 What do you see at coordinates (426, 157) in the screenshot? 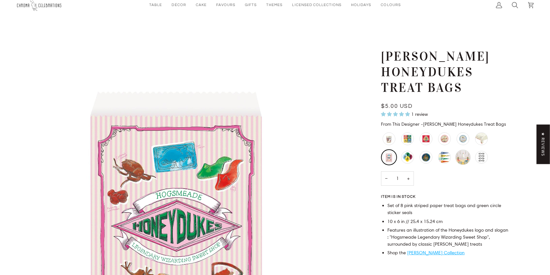
I see `li: Harry Potter Hogwarts Crest Foil Balloon` at bounding box center [426, 157].